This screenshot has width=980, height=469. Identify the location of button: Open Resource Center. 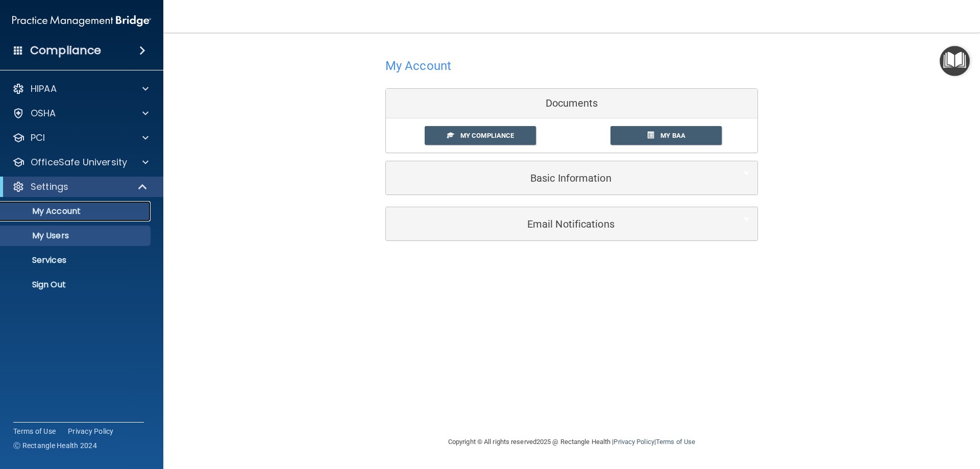
(955, 61).